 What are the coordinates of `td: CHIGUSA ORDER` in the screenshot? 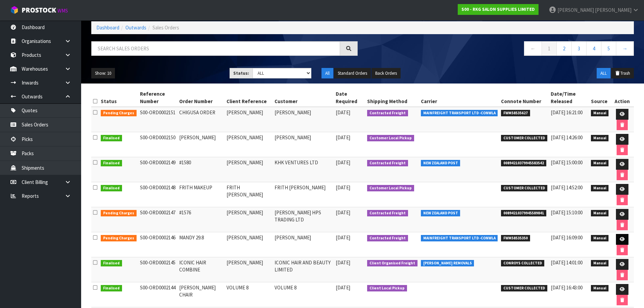 It's located at (201, 119).